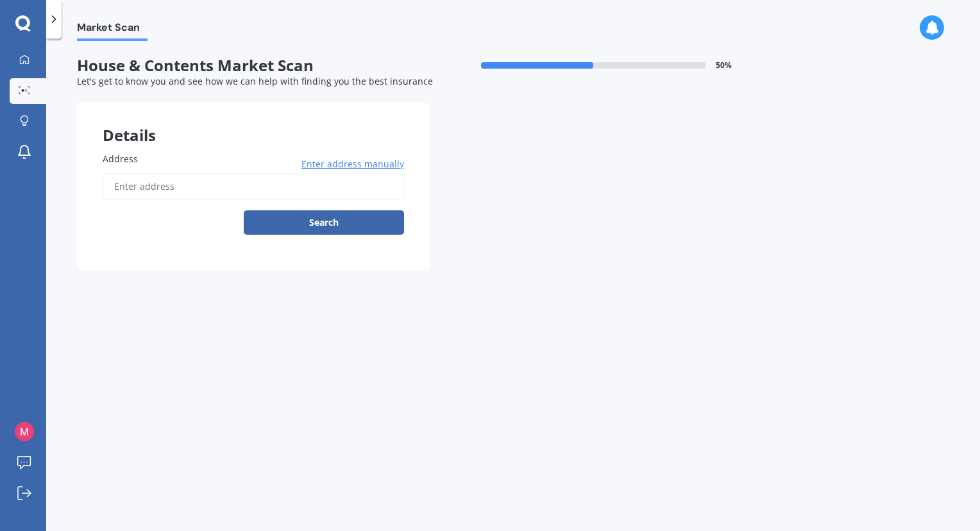  Describe the element at coordinates (254, 65) in the screenshot. I see `span: House & Contents Market Scan` at that location.